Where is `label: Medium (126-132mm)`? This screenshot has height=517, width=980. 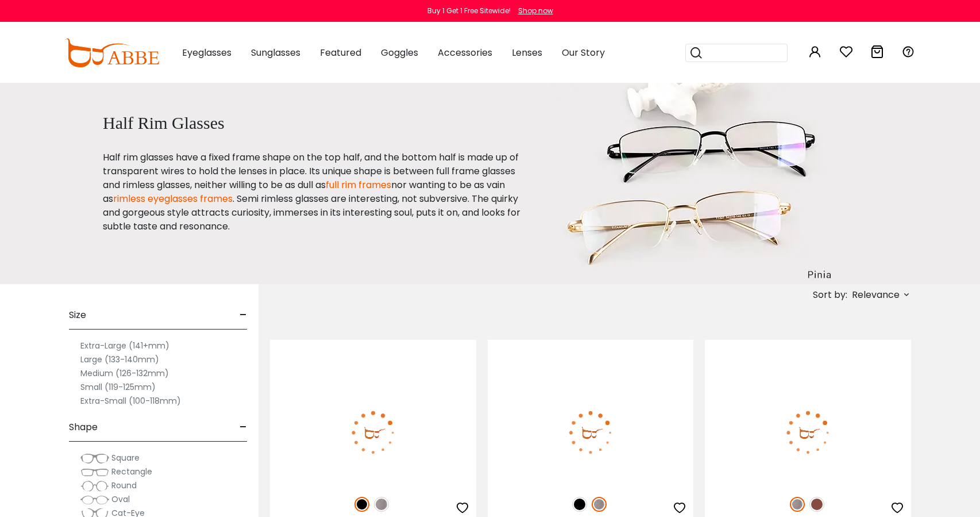 label: Medium (126-132mm) is located at coordinates (125, 373).